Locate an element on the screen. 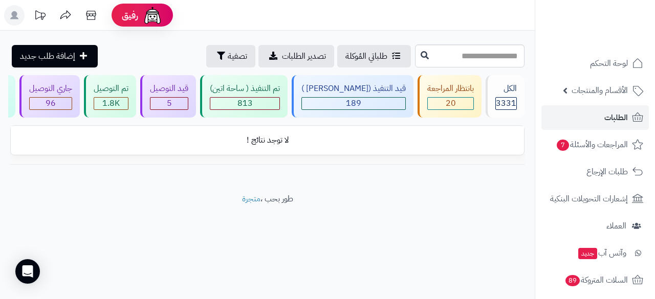  div: 5 is located at coordinates (169, 103).